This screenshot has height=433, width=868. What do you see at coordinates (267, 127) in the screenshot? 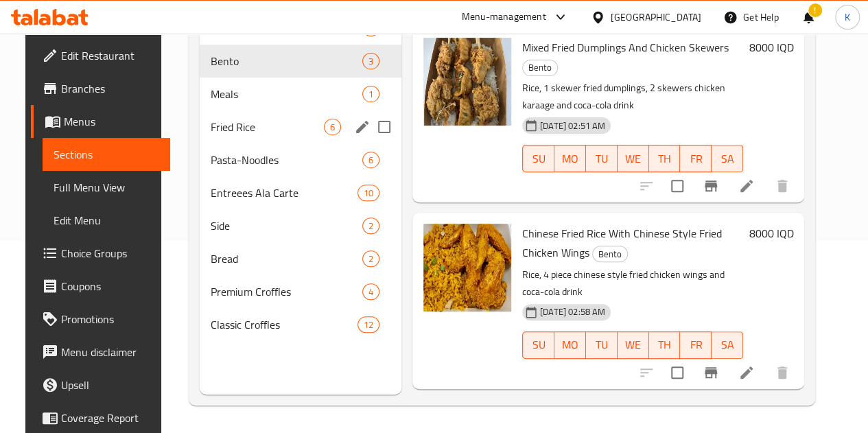
I see `span: Fried Rice` at bounding box center [267, 127].